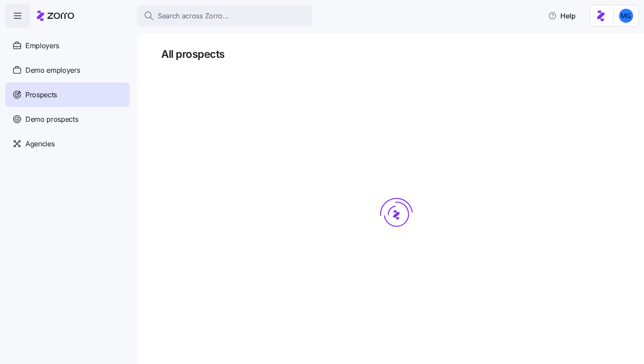 The width and height of the screenshot is (644, 364). Describe the element at coordinates (67, 119) in the screenshot. I see `a: Demo prospects` at that location.